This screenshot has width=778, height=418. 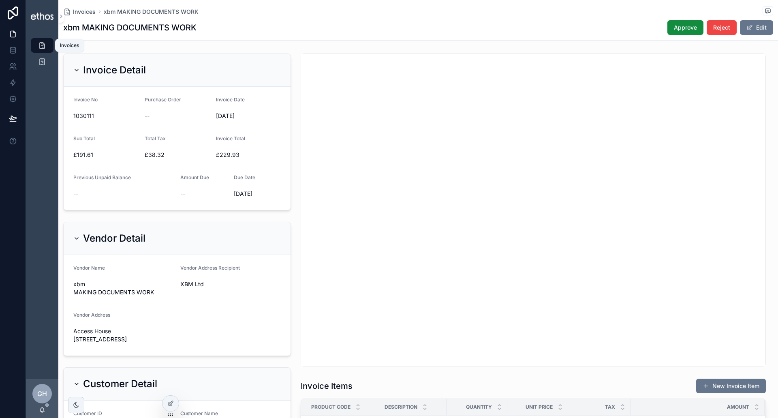 What do you see at coordinates (248, 155) in the screenshot?
I see `span: £229.93` at bounding box center [248, 155].